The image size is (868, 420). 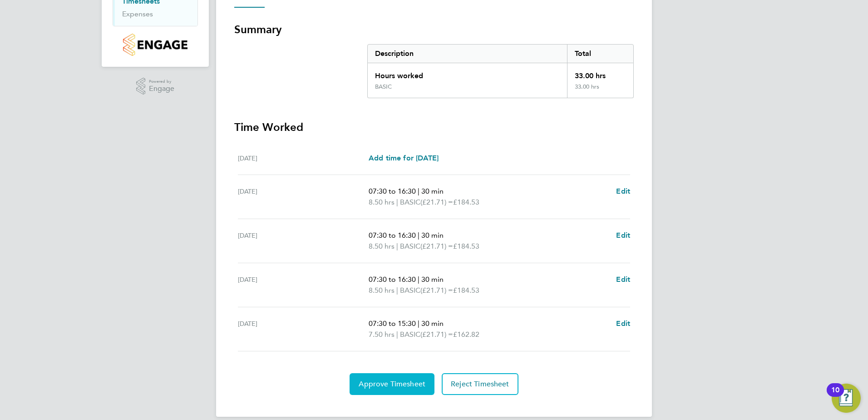 What do you see at coordinates (162, 89) in the screenshot?
I see `span: Engage` at bounding box center [162, 89].